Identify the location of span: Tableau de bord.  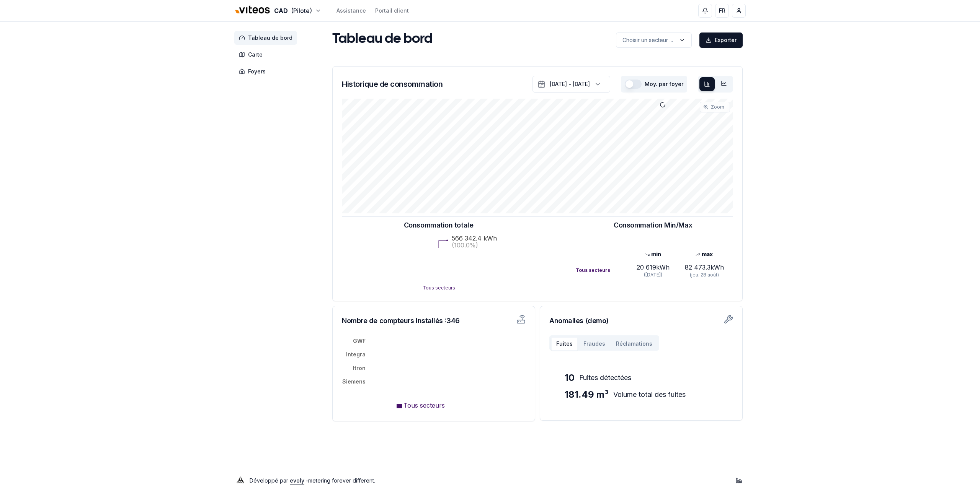
(271, 38).